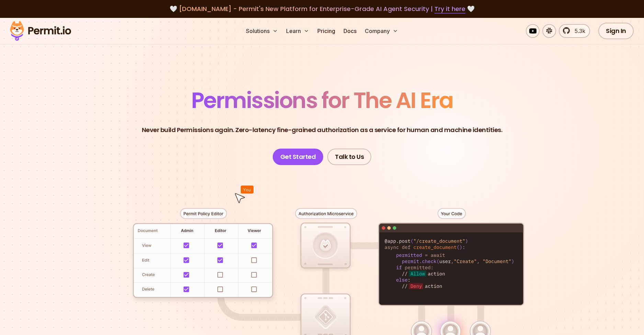 The image size is (644, 335). What do you see at coordinates (298, 31) in the screenshot?
I see `button: Learn` at bounding box center [298, 31].